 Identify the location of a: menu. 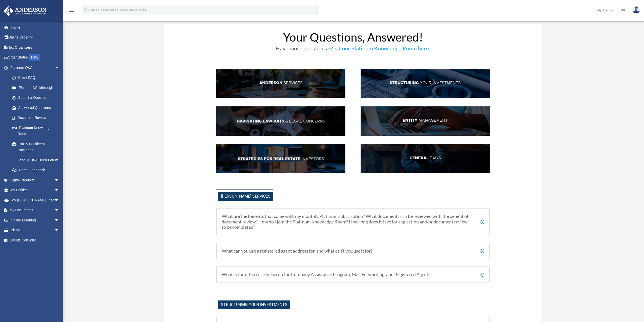
(71, 11).